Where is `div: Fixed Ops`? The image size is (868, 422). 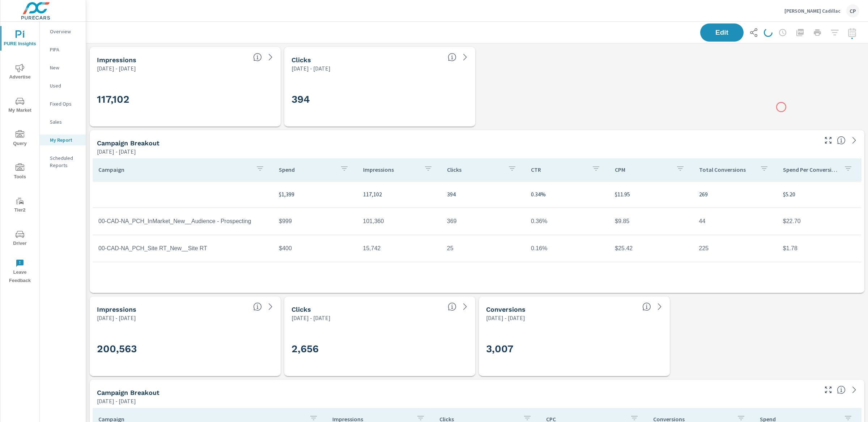
div: Fixed Ops is located at coordinates (62, 104).